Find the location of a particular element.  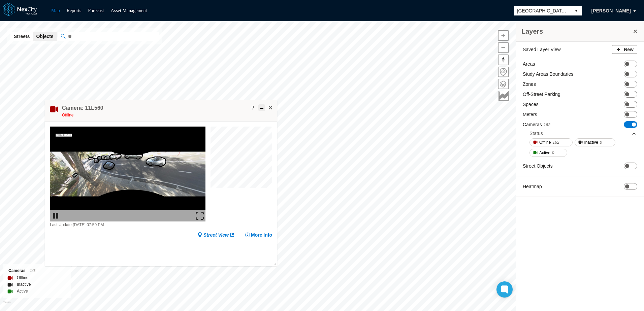

label: Inactive is located at coordinates (24, 285).